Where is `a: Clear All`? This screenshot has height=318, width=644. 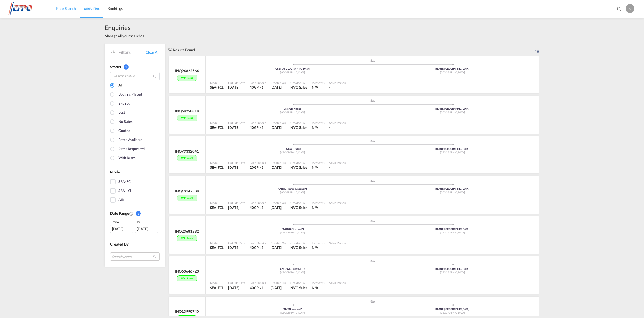 a: Clear All is located at coordinates (152, 52).